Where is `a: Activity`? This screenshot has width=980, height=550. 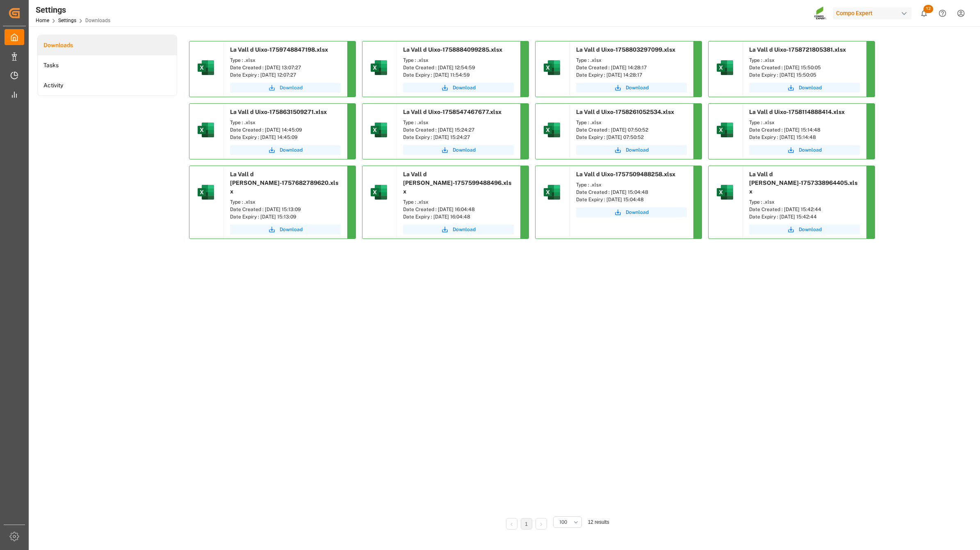 a: Activity is located at coordinates (107, 85).